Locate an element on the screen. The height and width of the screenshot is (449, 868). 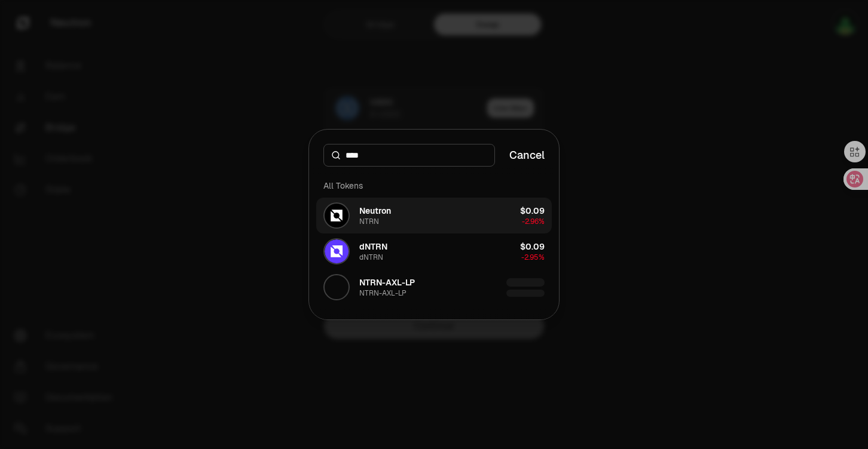
span: -2.95% is located at coordinates (532, 258).